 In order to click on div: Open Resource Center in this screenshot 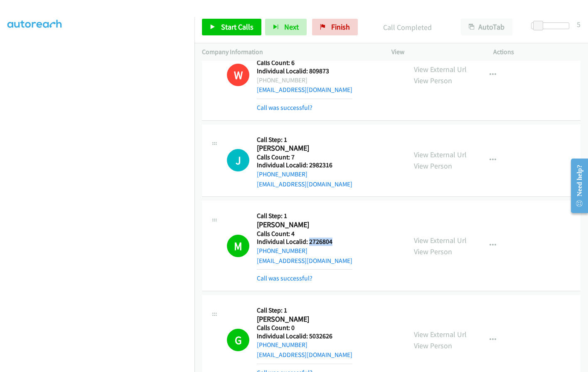, I will do `click(15, 33)`.